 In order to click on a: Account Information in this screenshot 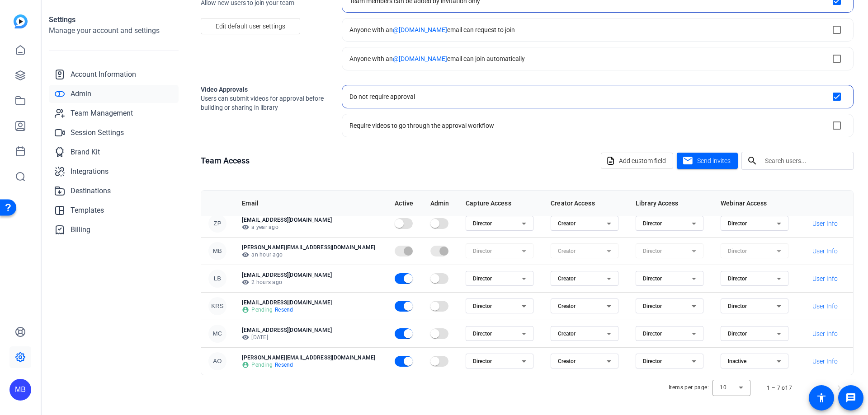, I will do `click(114, 74)`.